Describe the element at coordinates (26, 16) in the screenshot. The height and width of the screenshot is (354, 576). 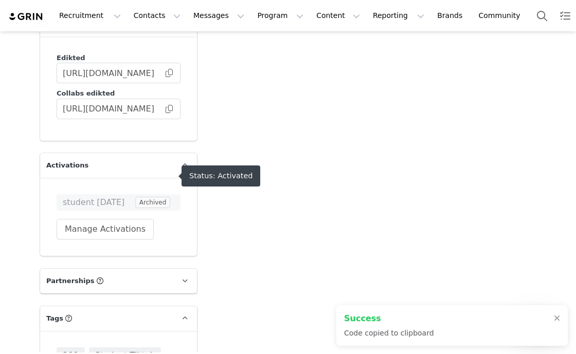
I see `img: grin logo` at that location.